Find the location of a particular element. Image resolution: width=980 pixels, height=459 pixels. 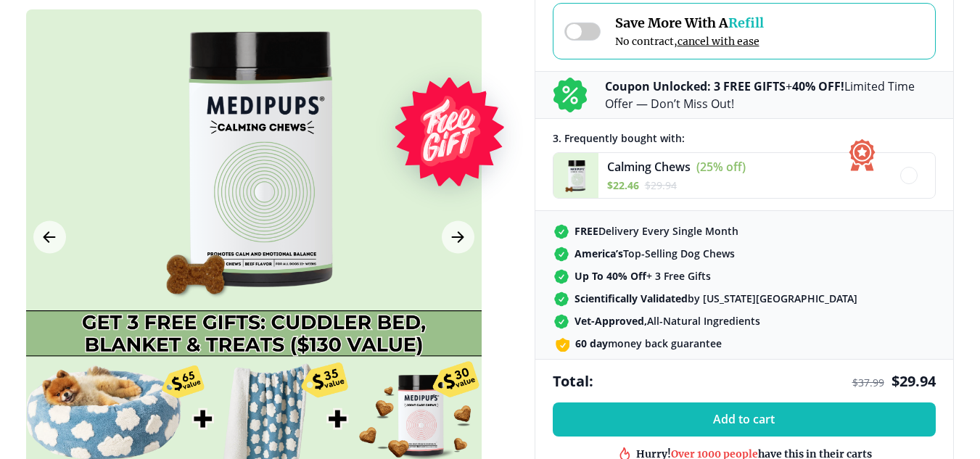

span: + 3 Free Gifts is located at coordinates (642, 275).